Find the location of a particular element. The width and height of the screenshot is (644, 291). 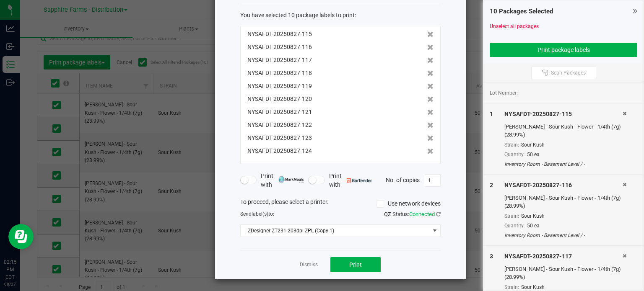

span: Lot Number: is located at coordinates (503, 93).